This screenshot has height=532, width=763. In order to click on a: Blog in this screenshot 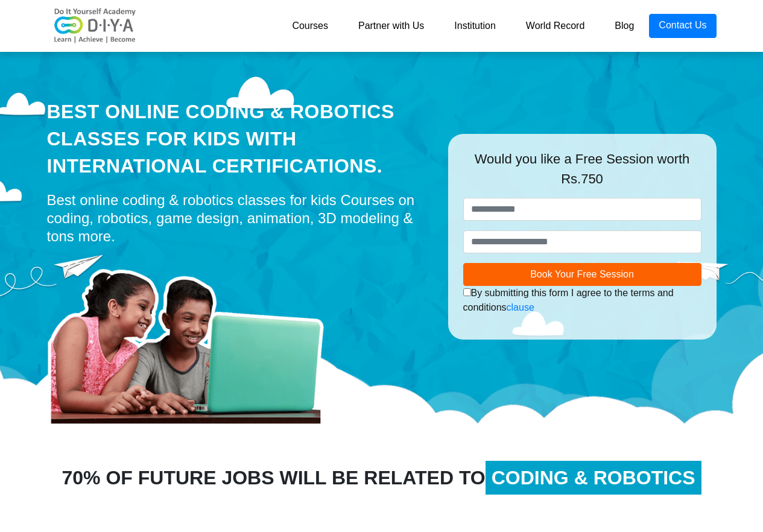, I will do `click(624, 26)`.